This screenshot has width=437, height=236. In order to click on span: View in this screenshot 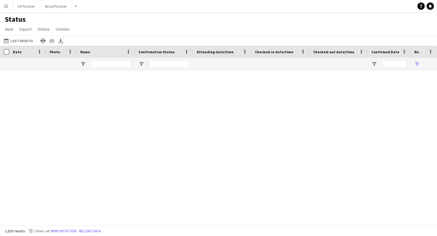, I will do `click(9, 29)`.